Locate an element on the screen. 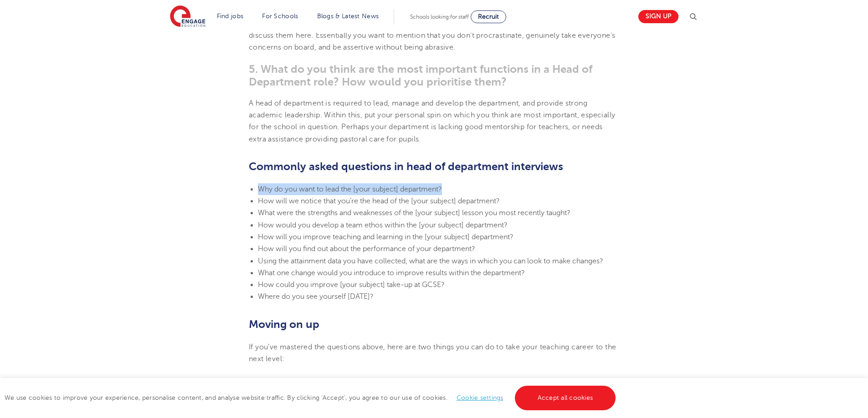 This screenshot has width=868, height=418. span: How will you improve teaching and learning in the [your subject] department? is located at coordinates (385, 237).